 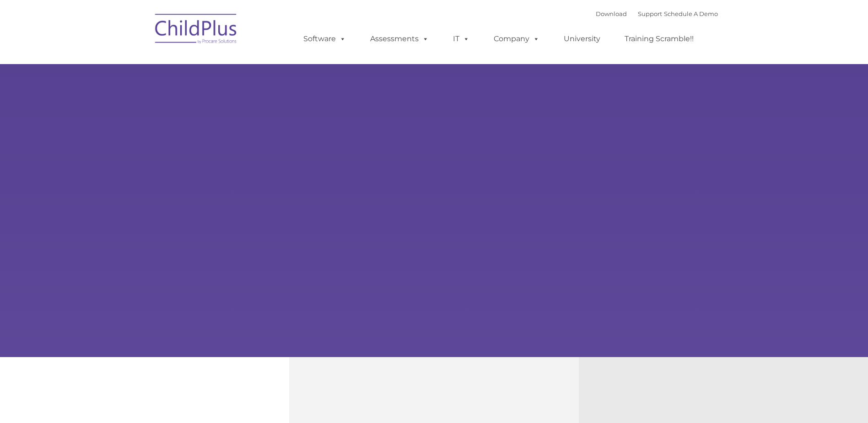 What do you see at coordinates (612, 14) in the screenshot?
I see `a: Download` at bounding box center [612, 14].